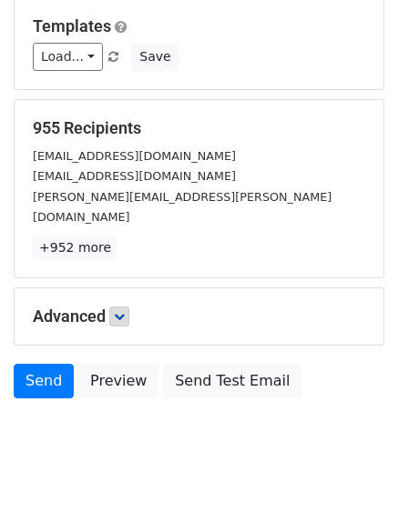  Describe the element at coordinates (155, 56) in the screenshot. I see `button: Save` at that location.